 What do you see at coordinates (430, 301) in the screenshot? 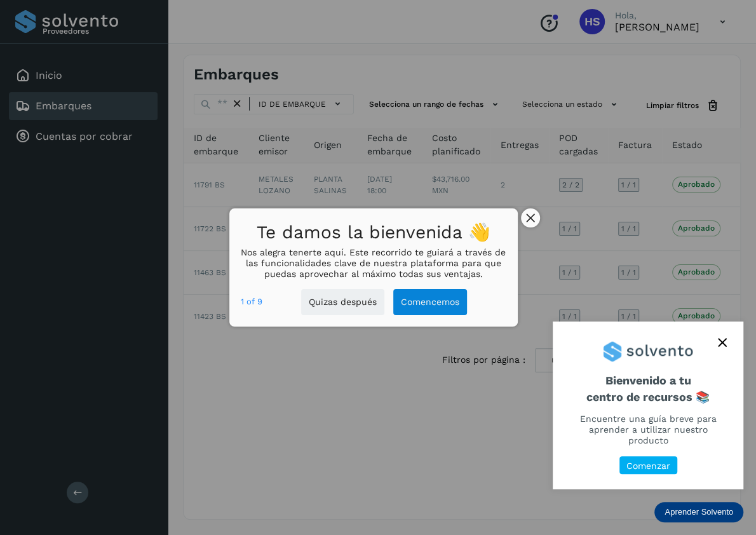
I see `button: Comencemos` at bounding box center [430, 301].